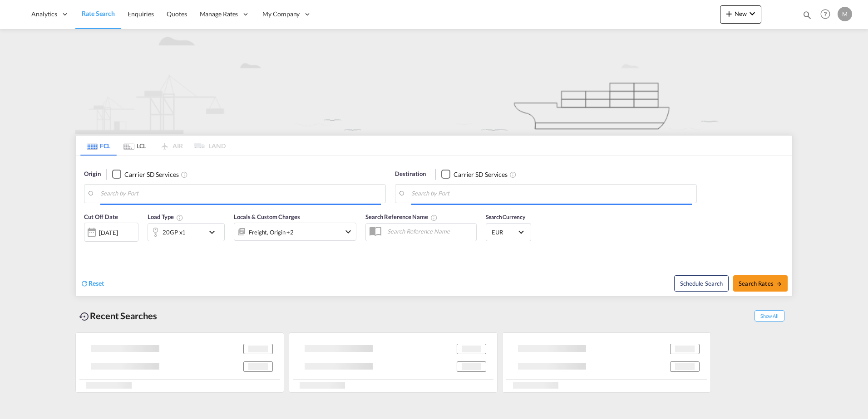 The height and width of the screenshot is (419, 868). Describe the element at coordinates (434, 82) in the screenshot. I see `img: new-FCL.png` at that location.